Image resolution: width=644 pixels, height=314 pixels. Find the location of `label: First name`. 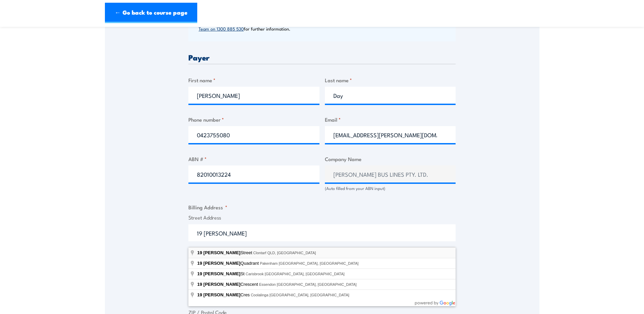

label: First name is located at coordinates (254, 80).